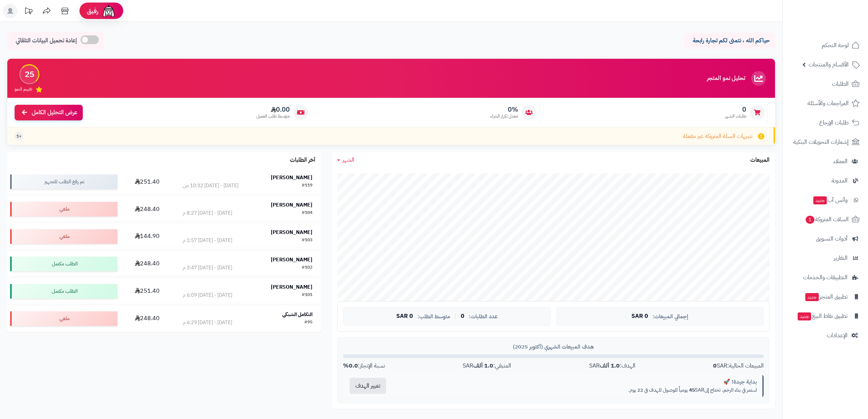  I want to click on p: حياكم الله ، نتمنى لكم تجارة رابحة, so click(730, 41).